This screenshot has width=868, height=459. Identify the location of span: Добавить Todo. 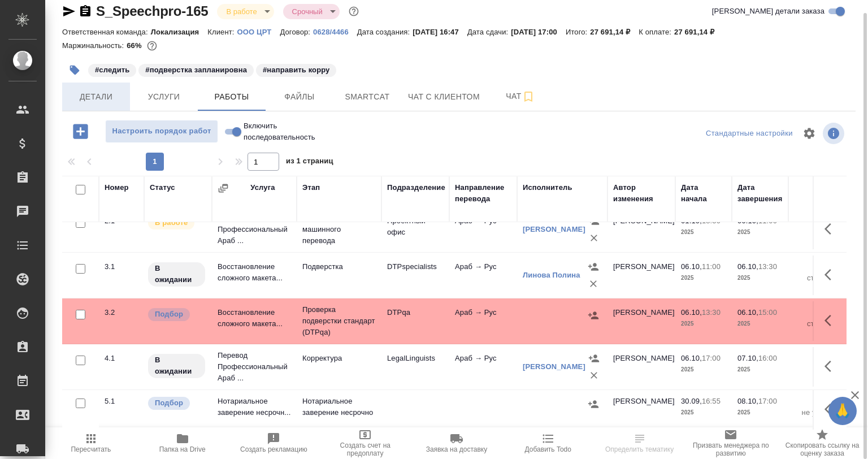
(548, 449).